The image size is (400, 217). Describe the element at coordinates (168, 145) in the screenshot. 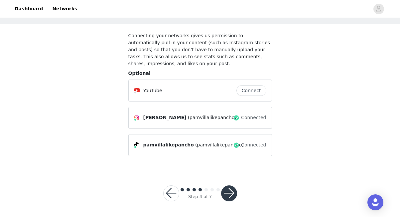

I see `span: pamvillalikepancho` at that location.